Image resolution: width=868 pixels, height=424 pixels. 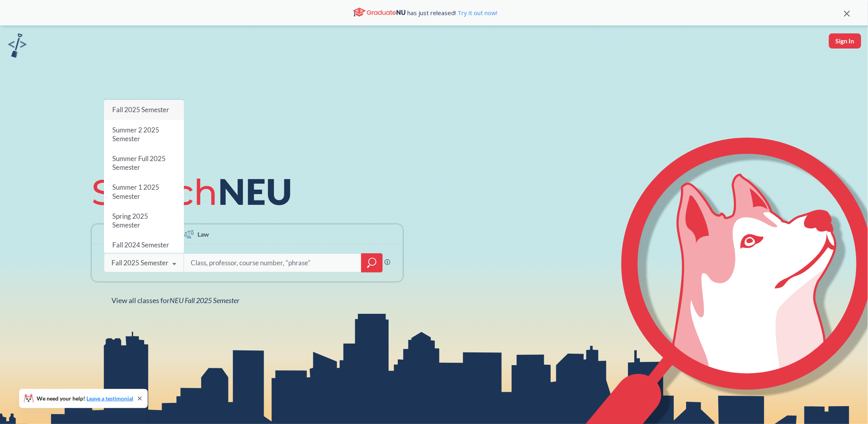 I want to click on span: Summer Full 2025 Semester, so click(x=139, y=163).